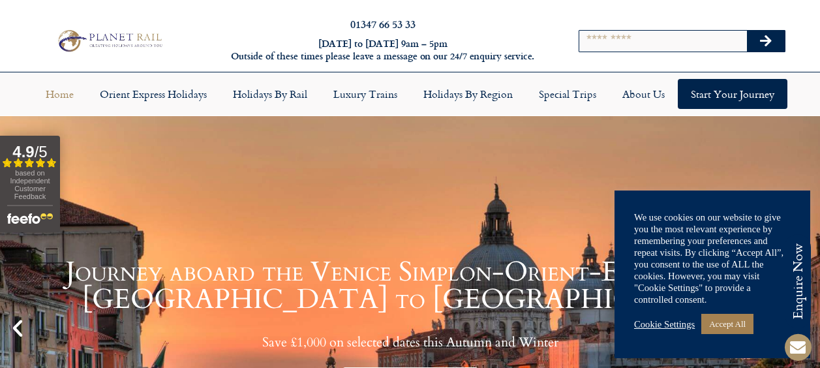  What do you see at coordinates (643, 94) in the screenshot?
I see `a: About Us` at bounding box center [643, 94].